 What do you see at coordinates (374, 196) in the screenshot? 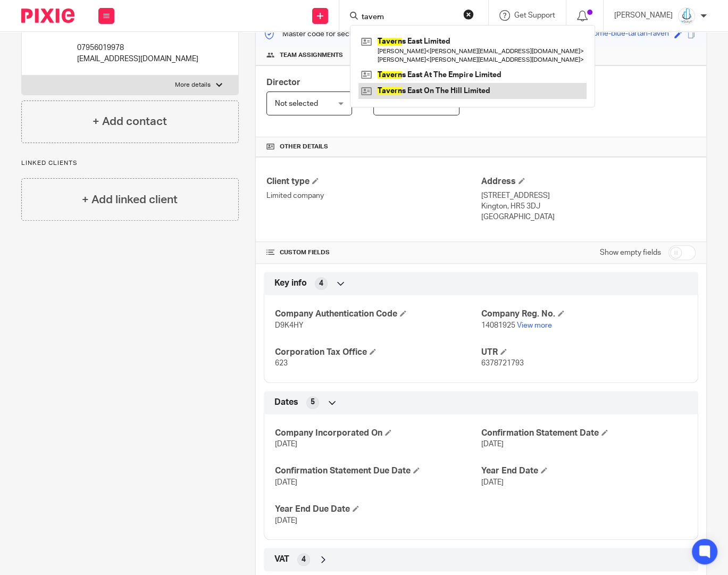
I see `p: Limited company` at bounding box center [374, 196].